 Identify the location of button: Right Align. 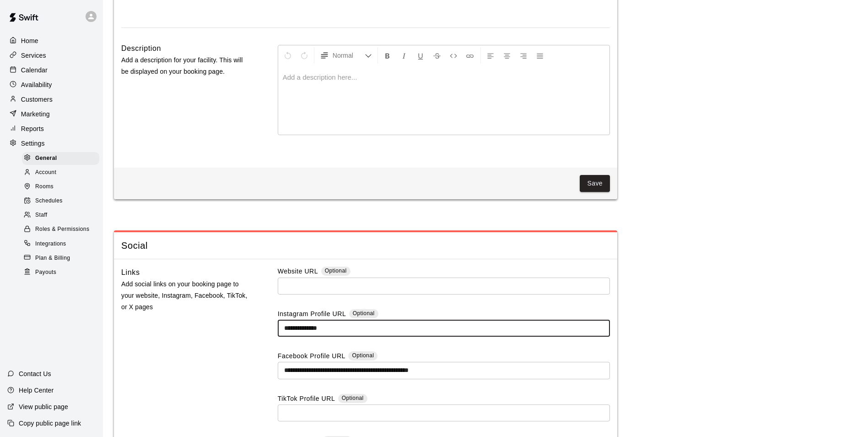
(523, 55).